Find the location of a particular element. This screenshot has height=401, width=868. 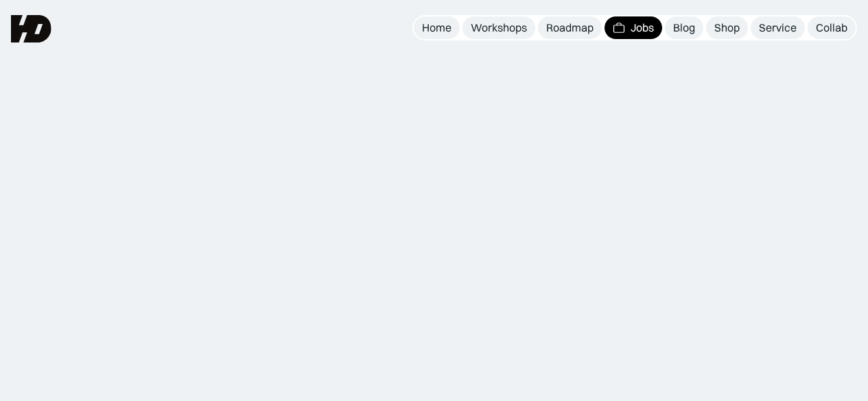

a: Home is located at coordinates (437, 27).